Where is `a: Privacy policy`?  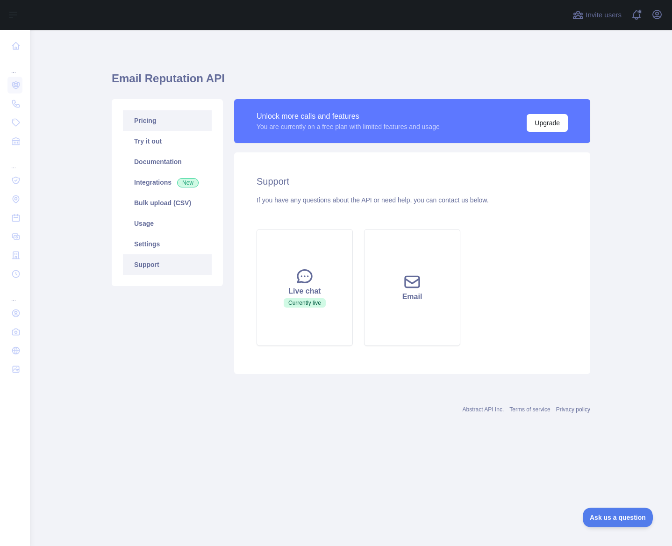
a: Privacy policy is located at coordinates (573, 410).